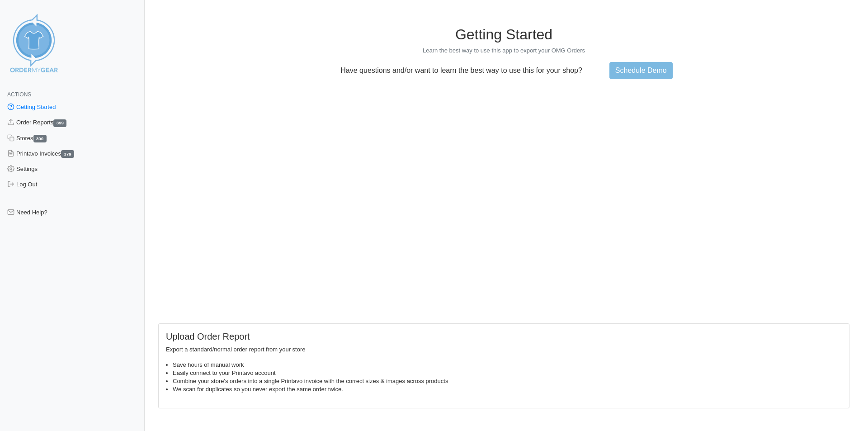 The height and width of the screenshot is (431, 868). What do you see at coordinates (507, 381) in the screenshot?
I see `li: Combine your store's orders into a single Printavo invoice with the correct sizes & images across...` at bounding box center [507, 381].